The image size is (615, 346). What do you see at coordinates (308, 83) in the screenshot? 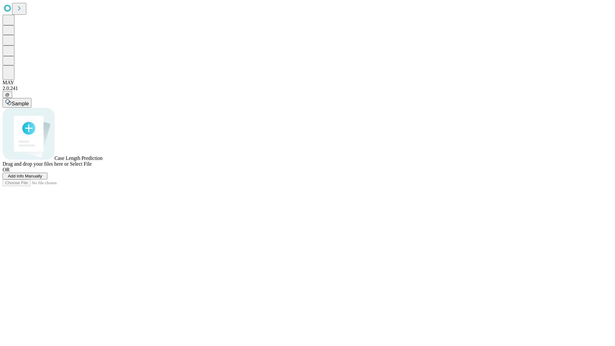
I see `div: MAY` at bounding box center [308, 83].